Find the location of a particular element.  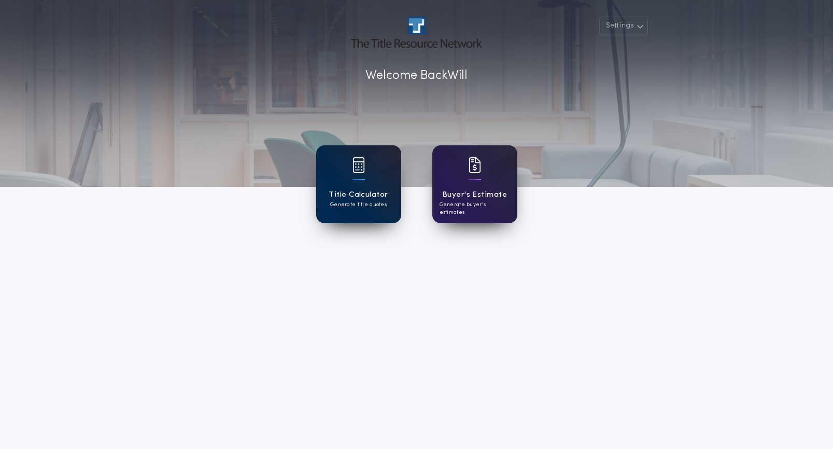

p: Generate title quotes is located at coordinates (358, 204).